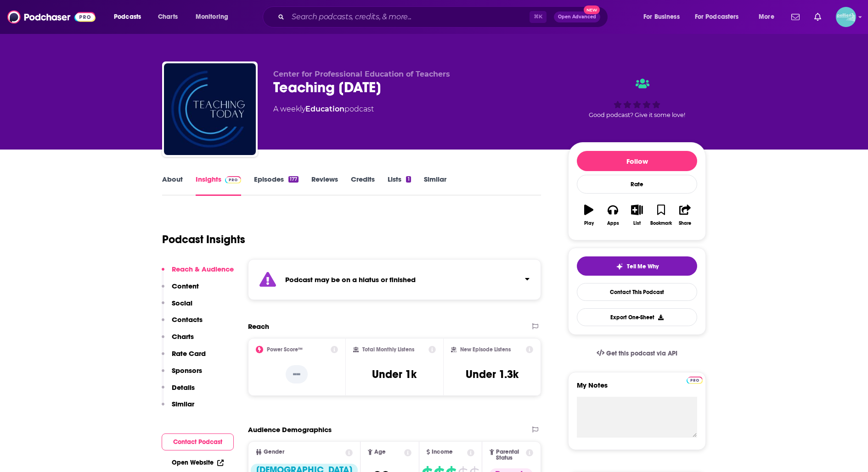 This screenshot has width=868, height=472. I want to click on button: Contact Podcast, so click(197, 442).